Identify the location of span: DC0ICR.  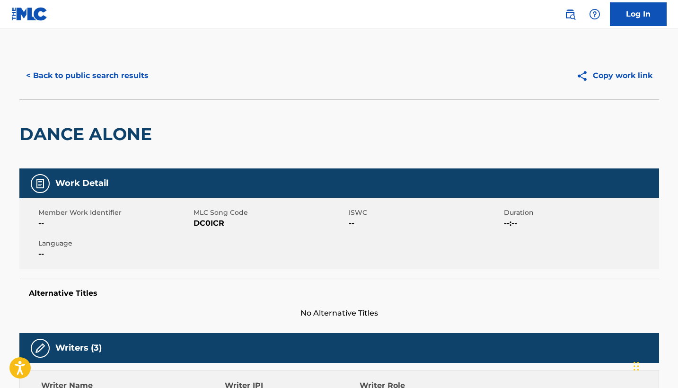
(270, 223).